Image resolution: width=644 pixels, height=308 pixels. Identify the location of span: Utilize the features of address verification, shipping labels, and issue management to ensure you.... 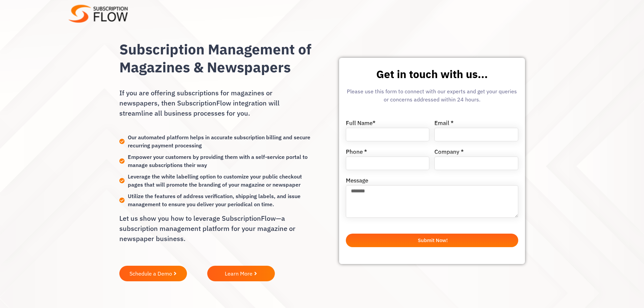
(220, 200).